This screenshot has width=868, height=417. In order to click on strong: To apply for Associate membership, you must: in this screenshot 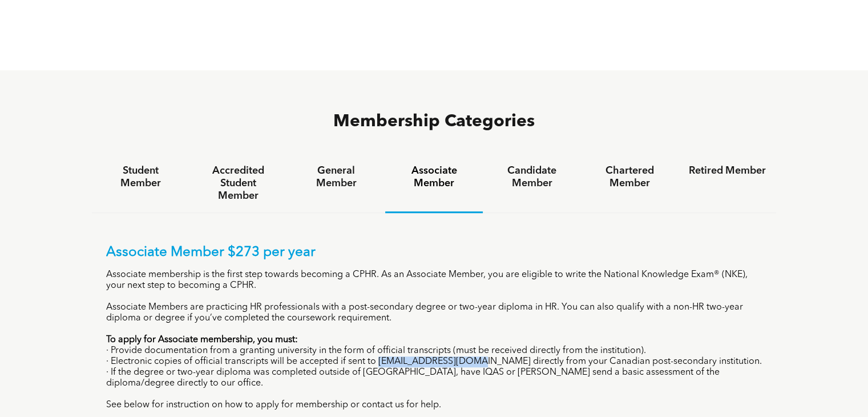, I will do `click(202, 339)`.